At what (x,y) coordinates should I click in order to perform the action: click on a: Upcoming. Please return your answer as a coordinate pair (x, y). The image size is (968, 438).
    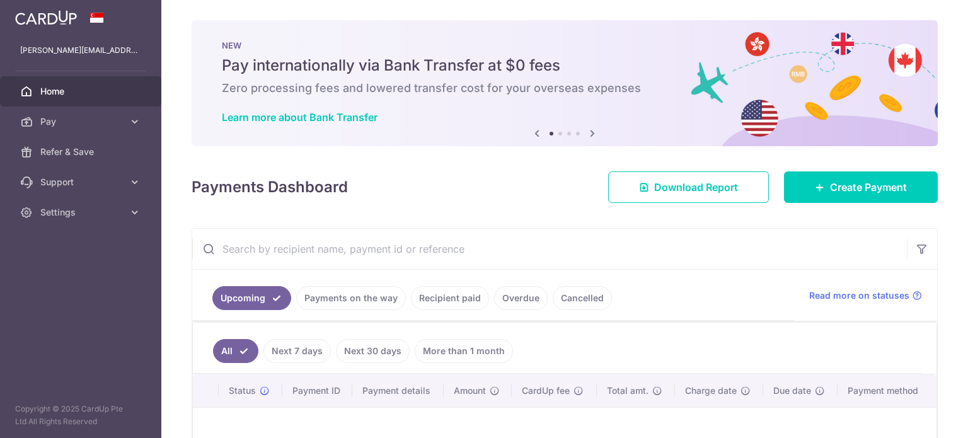
    Looking at the image, I should click on (252, 298).